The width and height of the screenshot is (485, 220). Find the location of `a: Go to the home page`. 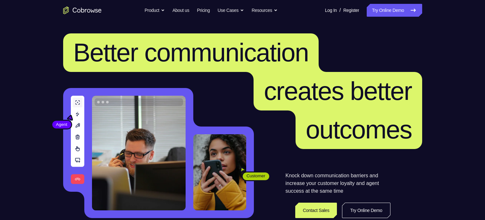

a: Go to the home page is located at coordinates (82, 10).